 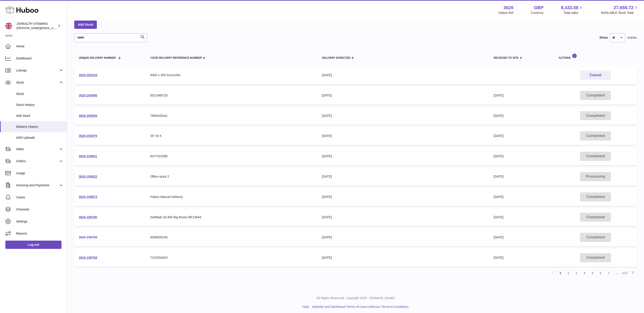 What do you see at coordinates (40, 58) in the screenshot?
I see `span: Dashboard` at bounding box center [40, 58].